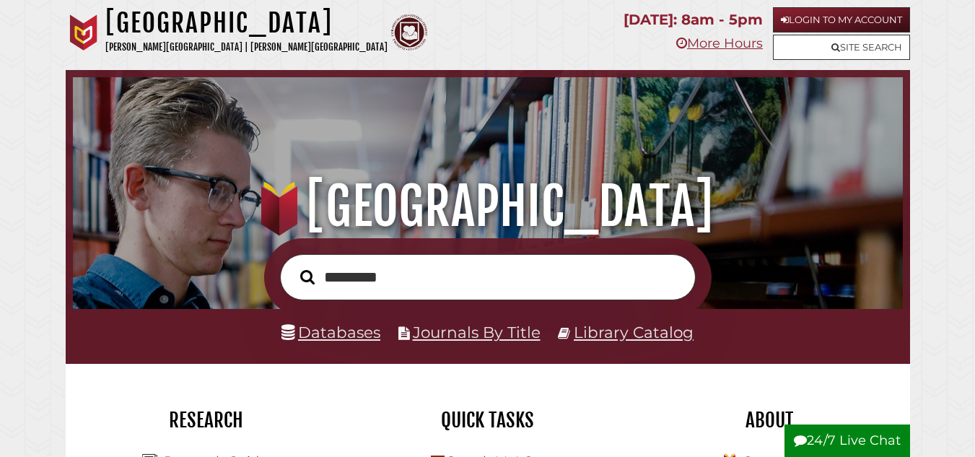 Image resolution: width=975 pixels, height=457 pixels. What do you see at coordinates (307, 276) in the screenshot?
I see `button: Search` at bounding box center [307, 276].